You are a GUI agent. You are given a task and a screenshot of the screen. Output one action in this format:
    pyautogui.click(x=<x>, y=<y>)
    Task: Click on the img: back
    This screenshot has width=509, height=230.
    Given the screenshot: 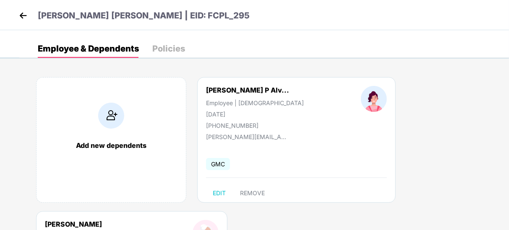 What is the action you would take?
    pyautogui.click(x=23, y=16)
    